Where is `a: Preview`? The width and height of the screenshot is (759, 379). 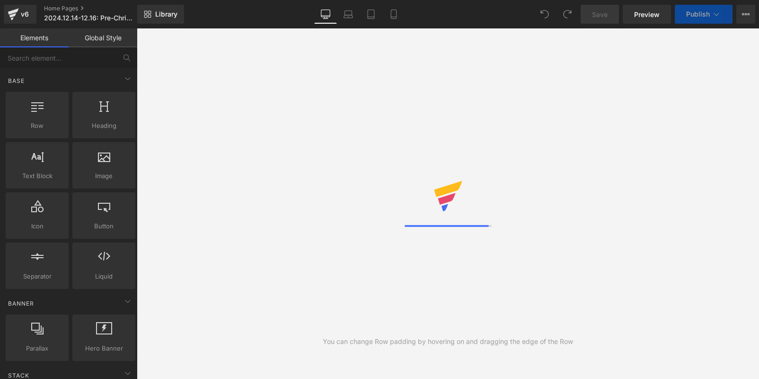 a: Preview is located at coordinates (647, 14).